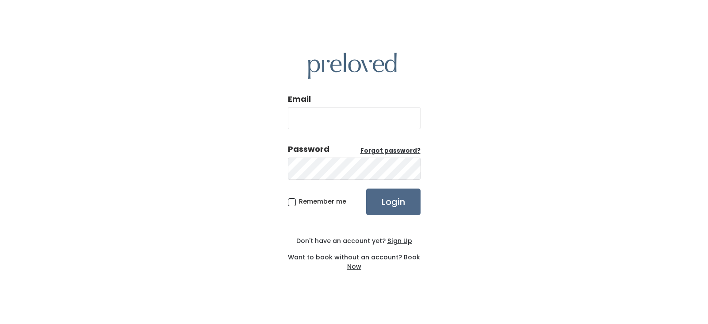 The height and width of the screenshot is (324, 708). What do you see at coordinates (323, 201) in the screenshot?
I see `span: Remember me` at bounding box center [323, 201].